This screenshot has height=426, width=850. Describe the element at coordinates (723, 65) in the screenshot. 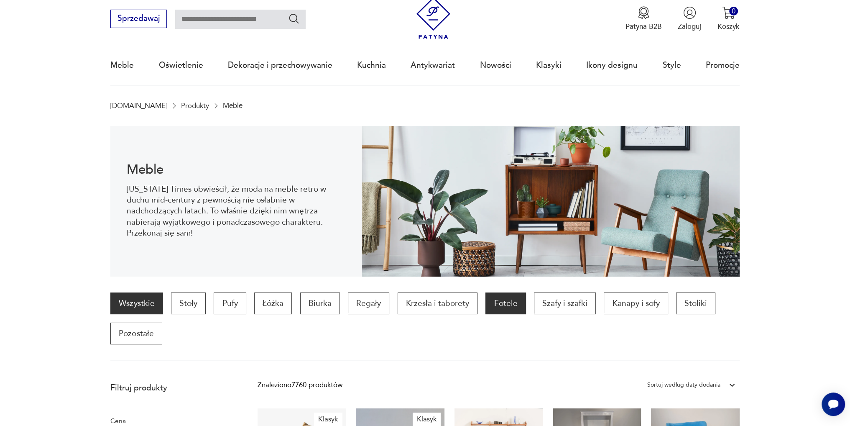

I see `a: Promocje` at that location.